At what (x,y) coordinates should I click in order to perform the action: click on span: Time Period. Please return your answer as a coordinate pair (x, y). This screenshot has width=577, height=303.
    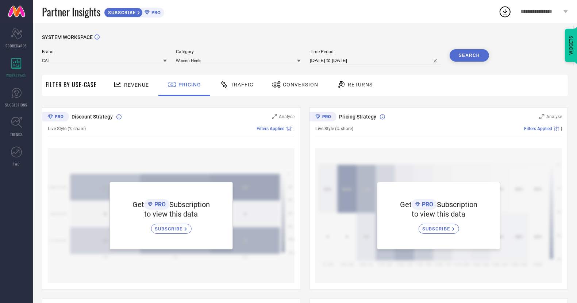
    Looking at the image, I should click on (375, 52).